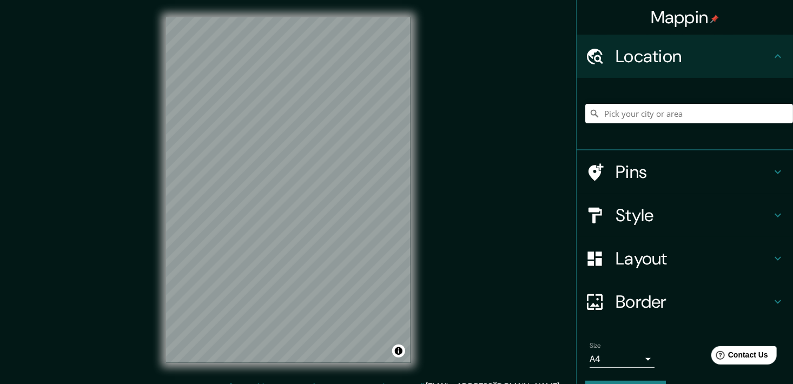 This screenshot has width=793, height=384. Describe the element at coordinates (694, 56) in the screenshot. I see `h4: Location` at that location.